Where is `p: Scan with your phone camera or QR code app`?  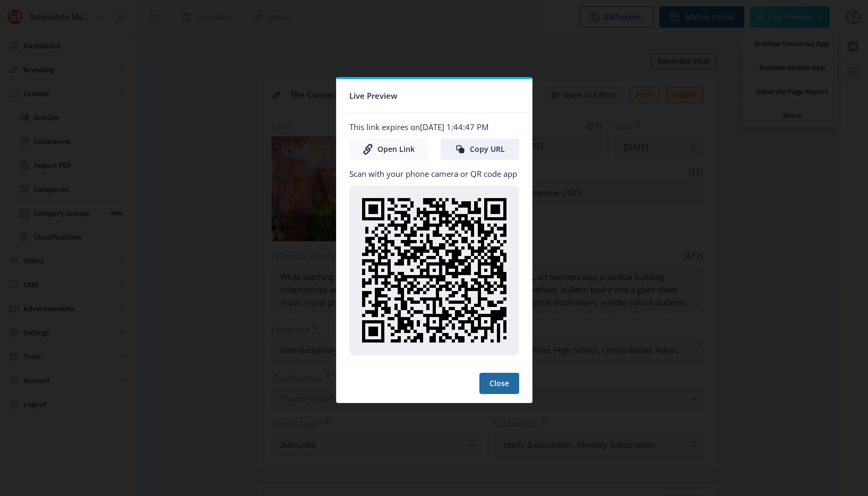
p: Scan with your phone camera or QR code app is located at coordinates (434, 174).